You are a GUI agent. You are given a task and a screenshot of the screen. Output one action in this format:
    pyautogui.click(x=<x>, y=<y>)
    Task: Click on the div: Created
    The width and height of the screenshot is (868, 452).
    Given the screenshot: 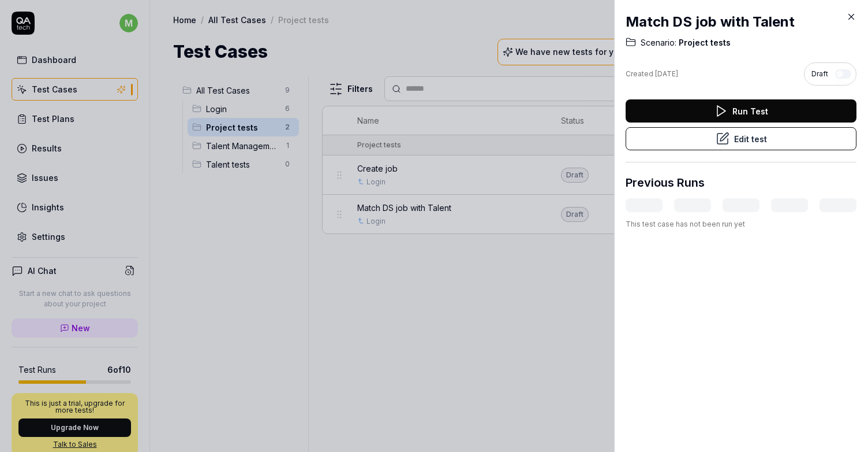 What is the action you would take?
    pyautogui.click(x=652, y=74)
    